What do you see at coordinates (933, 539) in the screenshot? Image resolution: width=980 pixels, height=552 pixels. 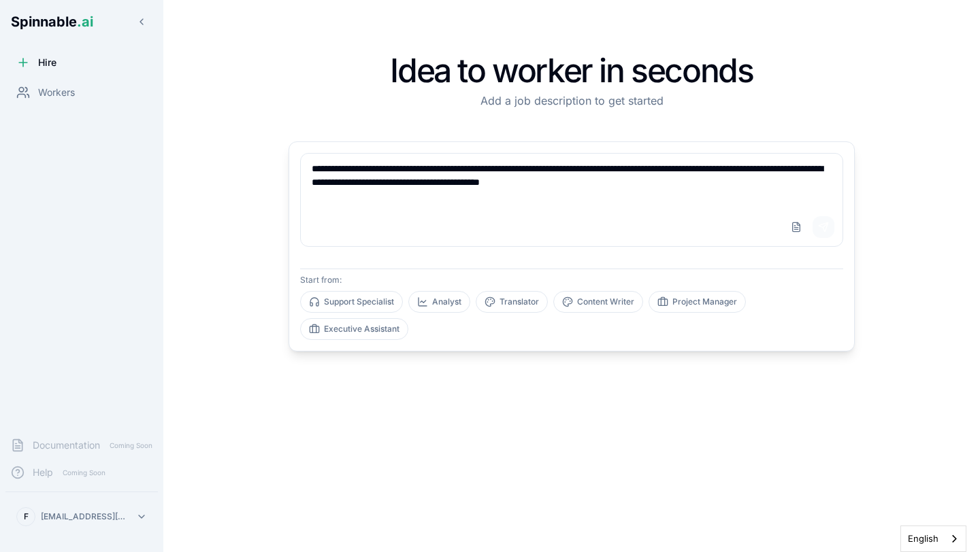 I see `a: English` at bounding box center [933, 539].